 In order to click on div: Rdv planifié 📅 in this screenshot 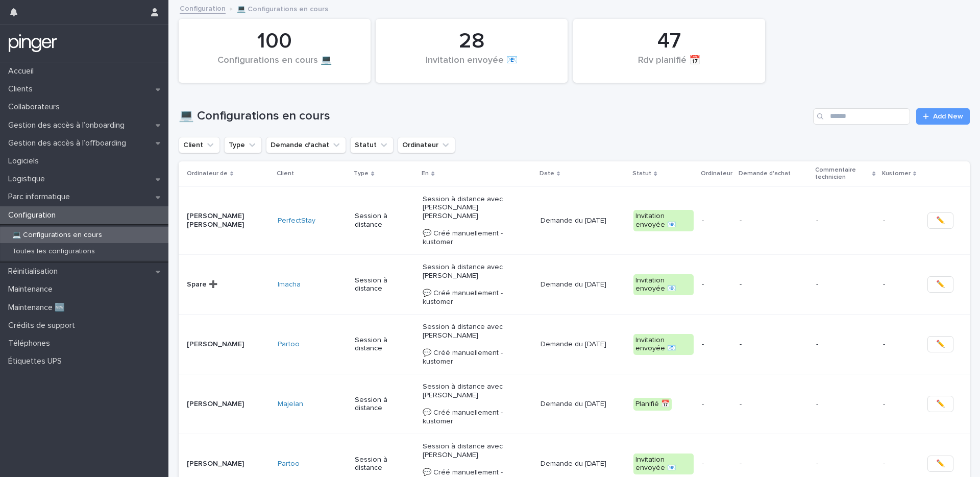, I will do `click(670, 66)`.